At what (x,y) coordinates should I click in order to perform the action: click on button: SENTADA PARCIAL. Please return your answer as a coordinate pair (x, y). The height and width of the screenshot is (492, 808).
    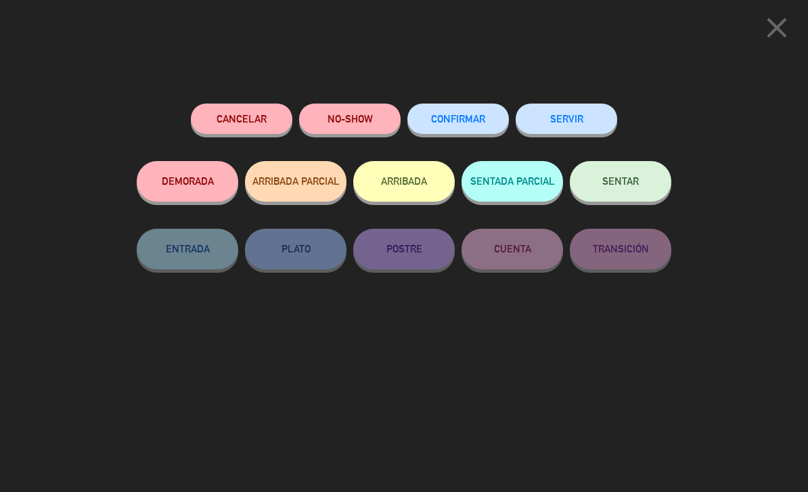
    Looking at the image, I should click on (512, 181).